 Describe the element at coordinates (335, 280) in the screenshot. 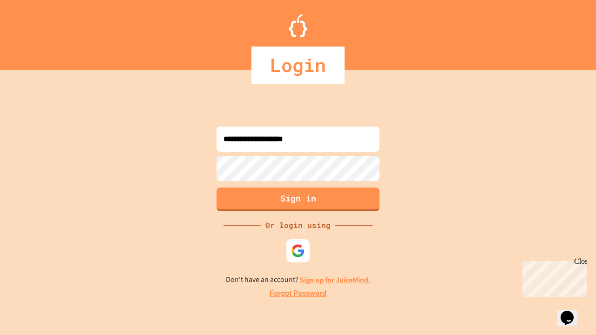

I see `a: Sign up for JuiceMind.` at that location.